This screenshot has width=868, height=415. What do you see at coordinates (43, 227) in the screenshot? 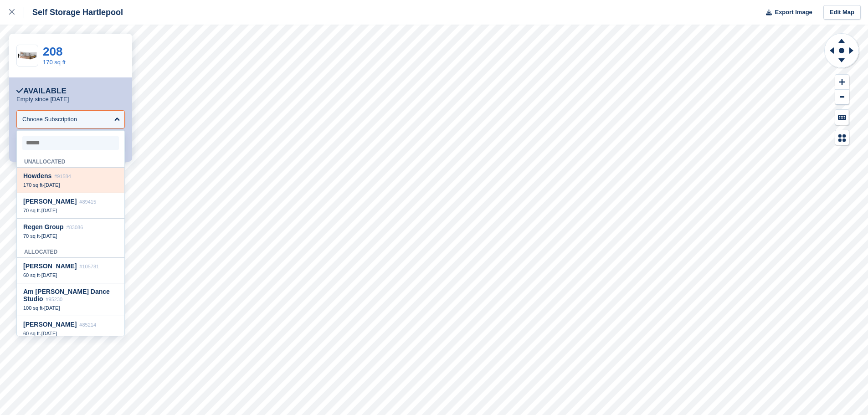
I see `span: Regen Group` at bounding box center [43, 227].